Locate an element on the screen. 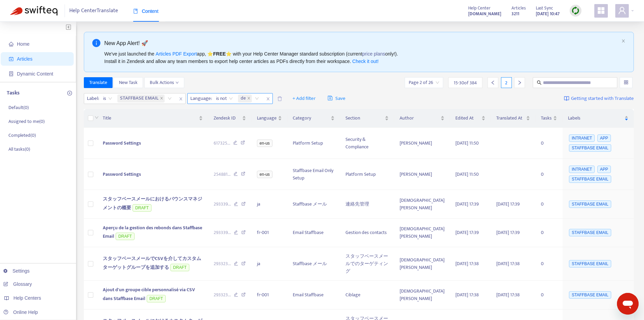 Image resolution: width=644 pixels, height=320 pixels. button: + Add filter is located at coordinates (304, 99).